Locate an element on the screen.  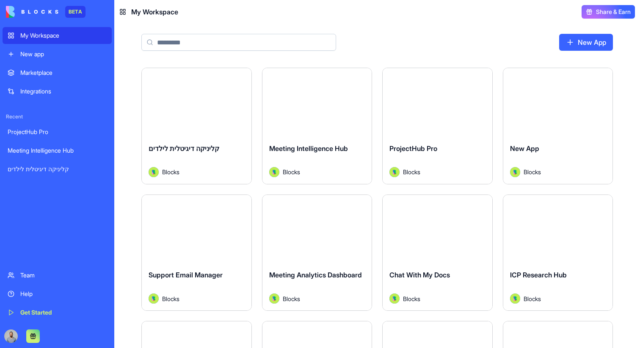
span: Meeting Intelligence Hub is located at coordinates (309, 149).